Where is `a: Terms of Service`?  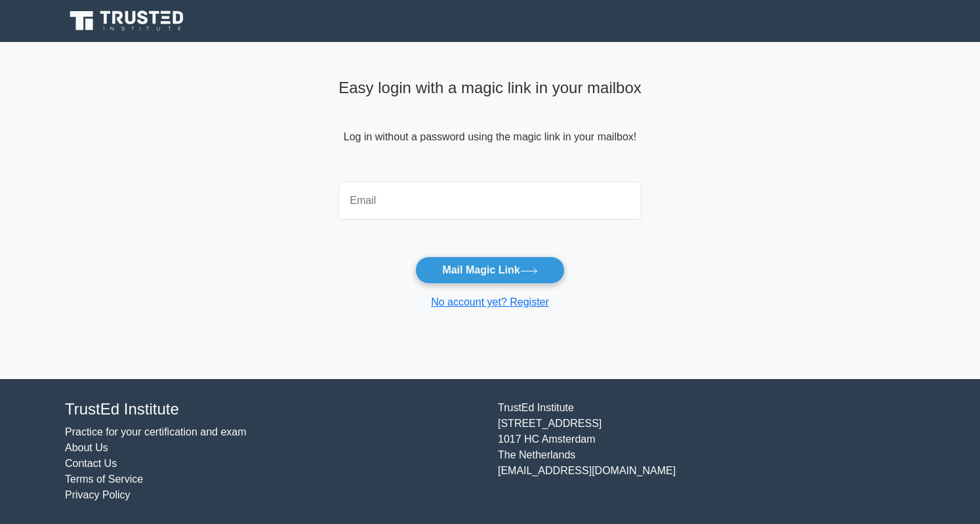 a: Terms of Service is located at coordinates (104, 479).